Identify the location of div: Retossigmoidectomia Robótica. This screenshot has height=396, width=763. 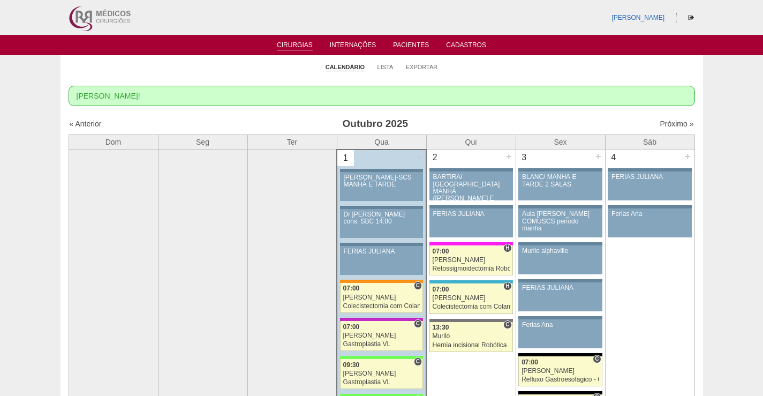
(471, 268).